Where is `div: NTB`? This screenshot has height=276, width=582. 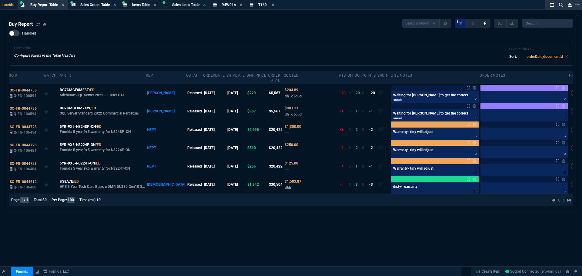
div: NTB is located at coordinates (372, 76).